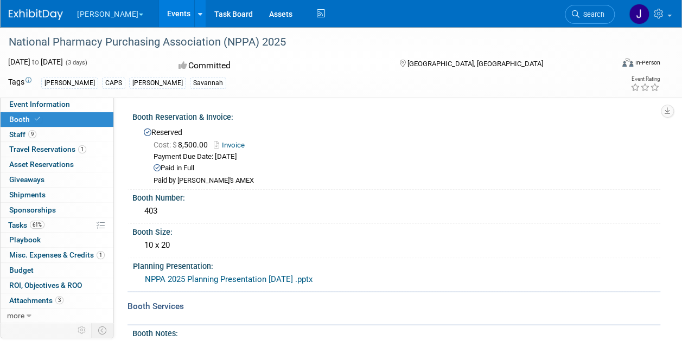 This screenshot has width=682, height=347. Describe the element at coordinates (36, 300) in the screenshot. I see `span: Attachments` at that location.